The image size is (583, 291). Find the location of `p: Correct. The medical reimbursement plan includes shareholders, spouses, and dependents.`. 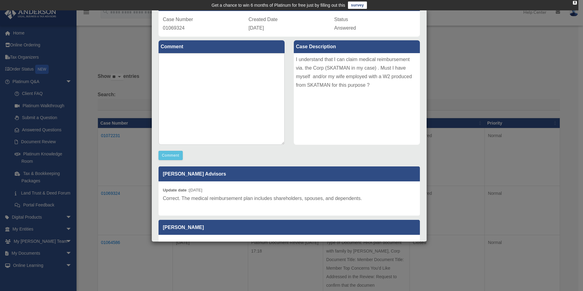

p: Correct. The medical reimbursement plan includes shareholders, spouses, and dependents. is located at coordinates (289, 199).